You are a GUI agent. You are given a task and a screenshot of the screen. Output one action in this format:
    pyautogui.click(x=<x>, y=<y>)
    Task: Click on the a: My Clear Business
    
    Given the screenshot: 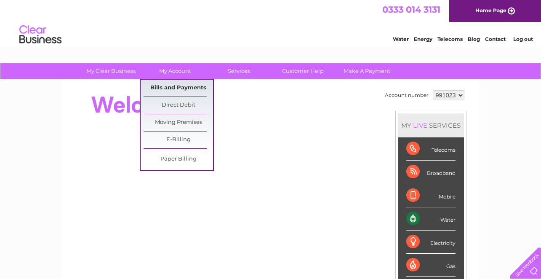 What is the action you would take?
    pyautogui.click(x=111, y=71)
    